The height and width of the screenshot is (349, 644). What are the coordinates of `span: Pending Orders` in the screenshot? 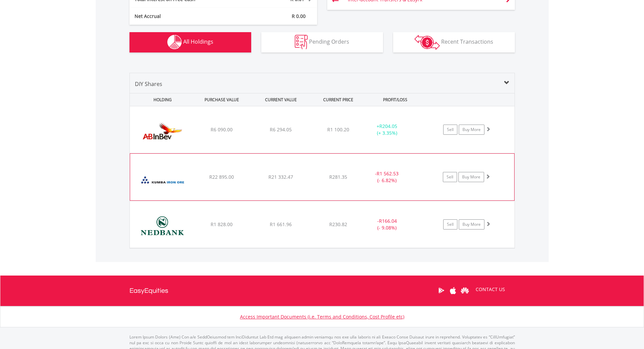 It's located at (329, 41).